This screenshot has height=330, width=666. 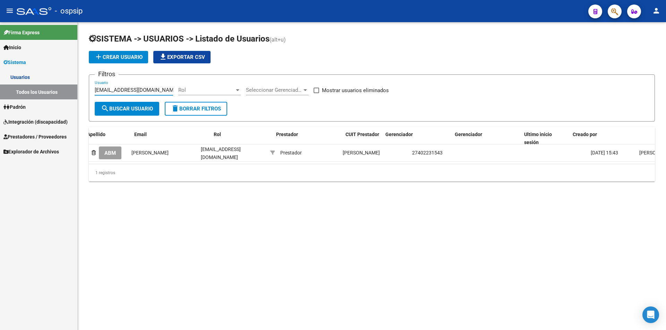 What do you see at coordinates (105, 109) in the screenshot?
I see `mat-icon: search` at bounding box center [105, 109].